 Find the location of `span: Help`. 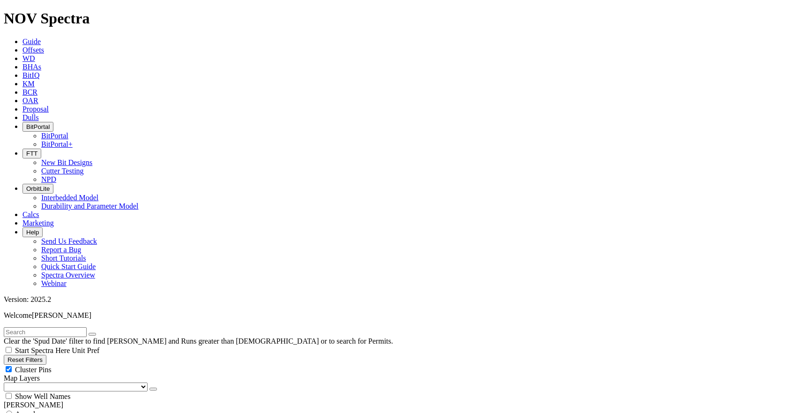

span: Help is located at coordinates (32, 232).